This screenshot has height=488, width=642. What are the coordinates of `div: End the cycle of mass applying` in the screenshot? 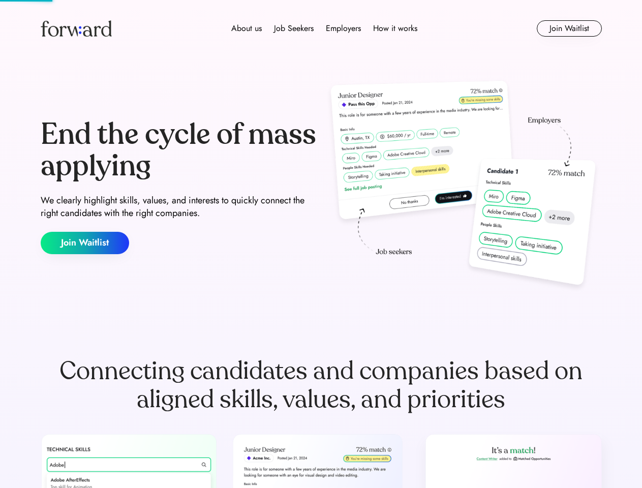 It's located at (179, 150).